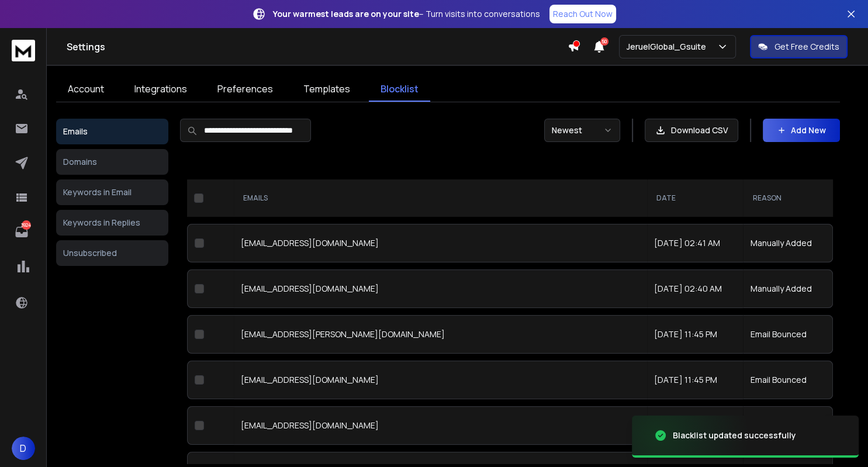  Describe the element at coordinates (161, 90) in the screenshot. I see `a: Integrations` at that location.